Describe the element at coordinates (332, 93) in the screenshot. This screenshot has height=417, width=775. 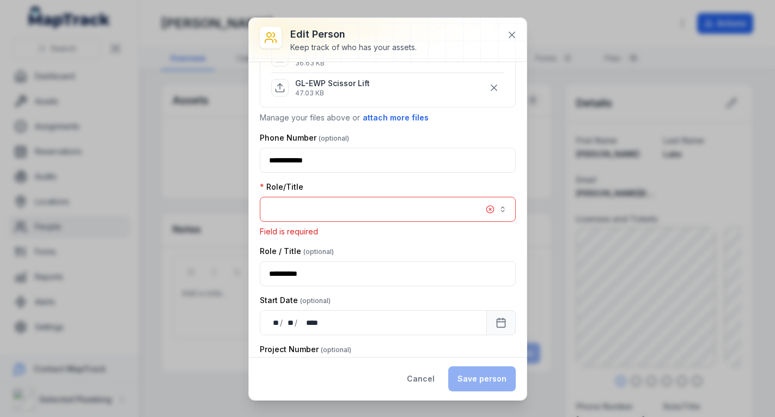
I see `p: 47.03 KB` at that location.